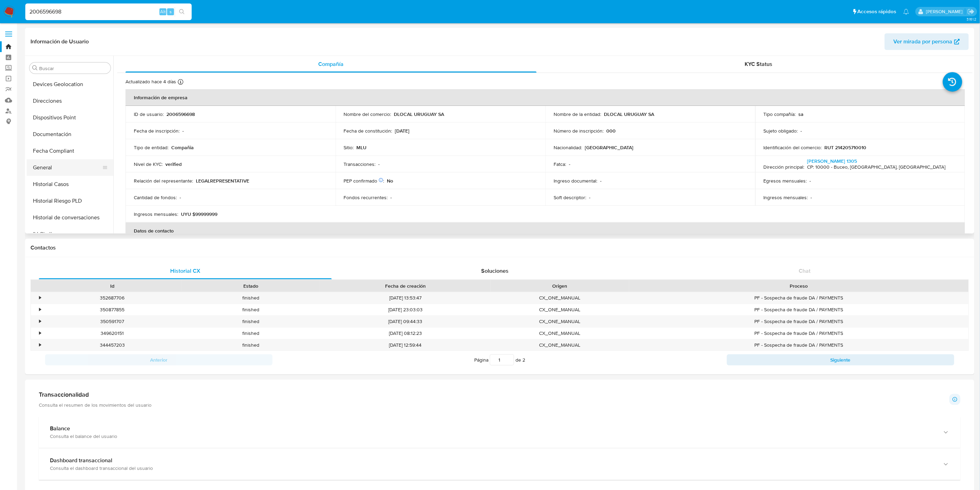  Describe the element at coordinates (70, 201) in the screenshot. I see `button: Historial Riesgo PLD` at that location.